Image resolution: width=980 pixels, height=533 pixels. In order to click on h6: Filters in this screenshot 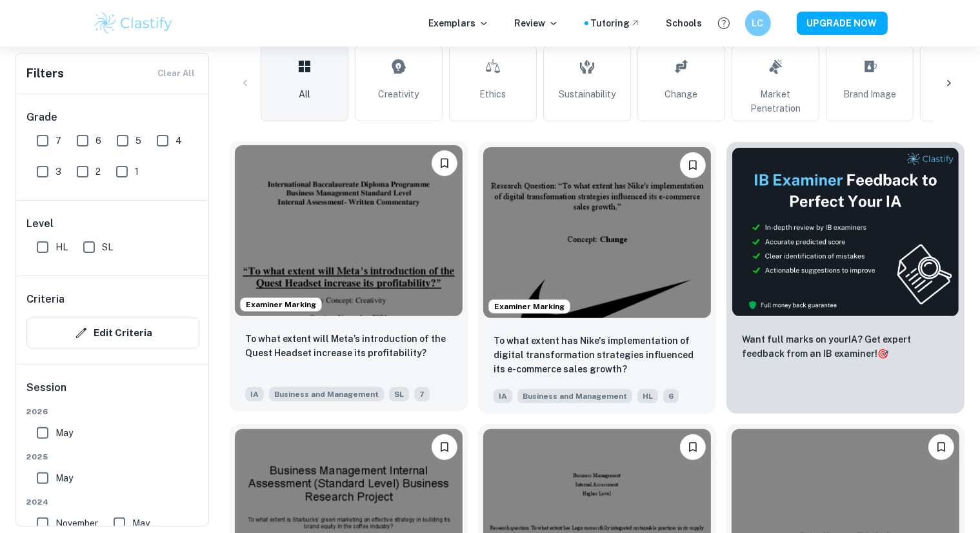, I will do `click(45, 74)`.